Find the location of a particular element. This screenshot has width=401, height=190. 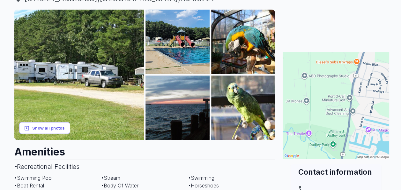

button: Show all photos is located at coordinates (45, 128).